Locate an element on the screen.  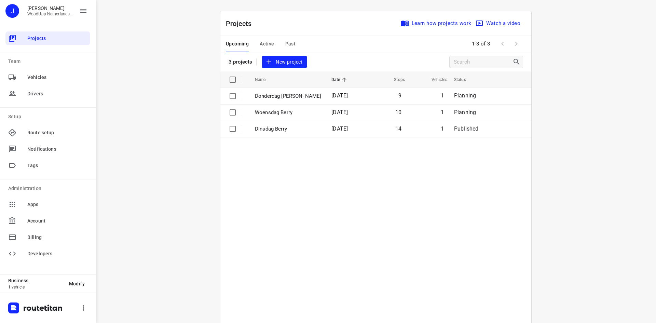
span: Published is located at coordinates (467, 129).